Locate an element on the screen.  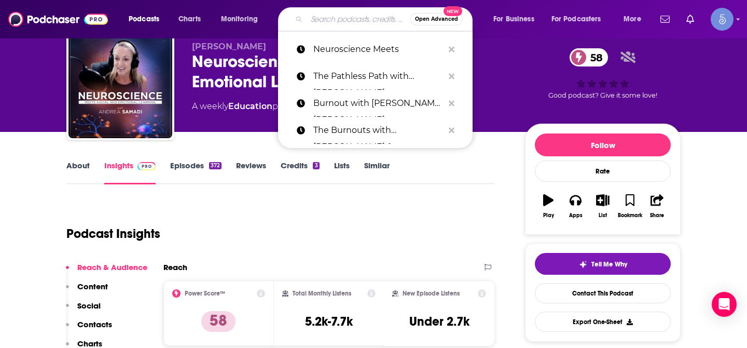
div: 3 is located at coordinates (316, 165).